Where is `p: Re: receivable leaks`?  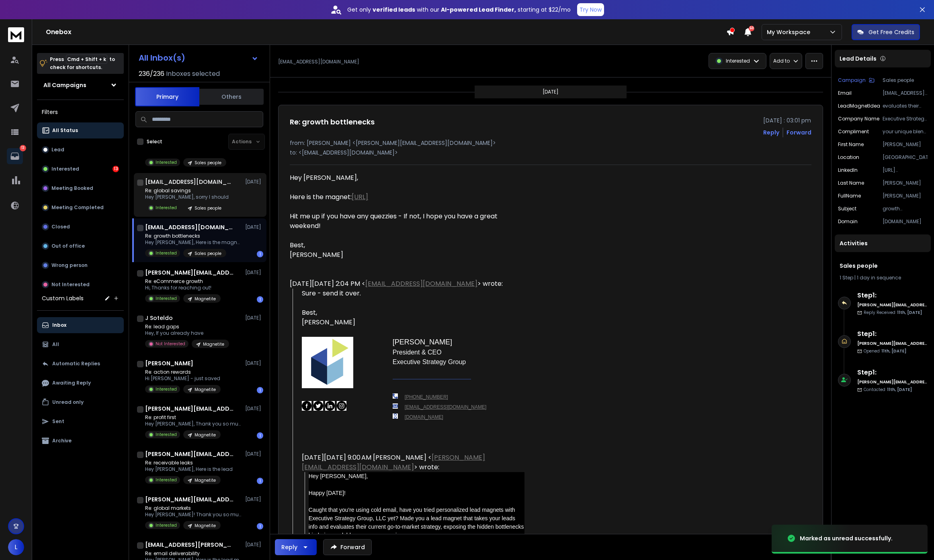
p: Re: receivable leaks is located at coordinates (189, 463).